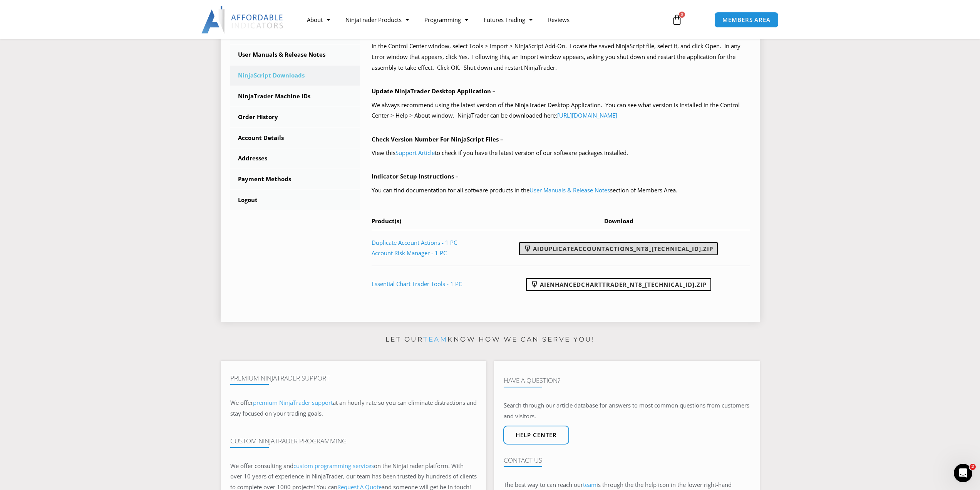  What do you see at coordinates (560, 111) in the screenshot?
I see `p: We always recommend using the latest version of the NinjaTrader Desktop Application. You can see ...` at bounding box center [560, 111].